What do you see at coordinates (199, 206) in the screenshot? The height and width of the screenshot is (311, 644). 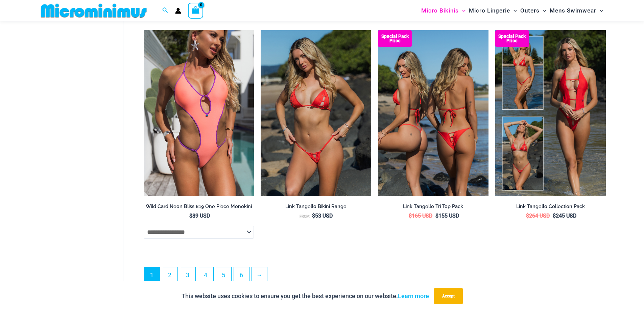 I see `h2: Wild Card Neon Bliss 819 One Piece Monokini` at bounding box center [199, 206].